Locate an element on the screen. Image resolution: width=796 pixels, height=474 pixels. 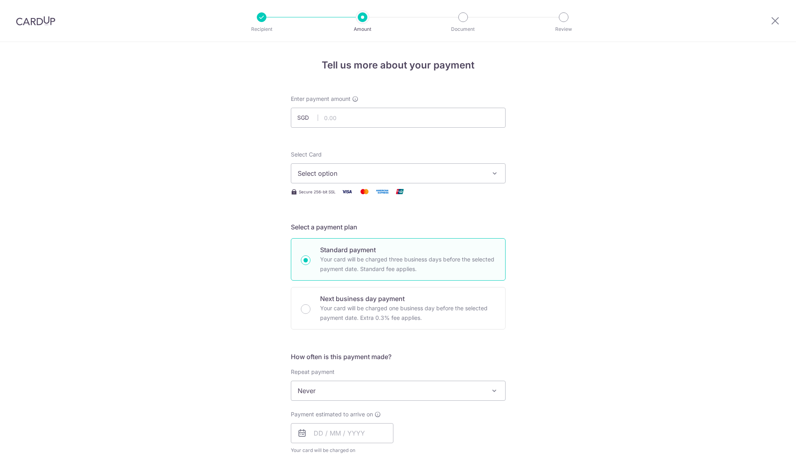
span: Select option is located at coordinates (391, 173).